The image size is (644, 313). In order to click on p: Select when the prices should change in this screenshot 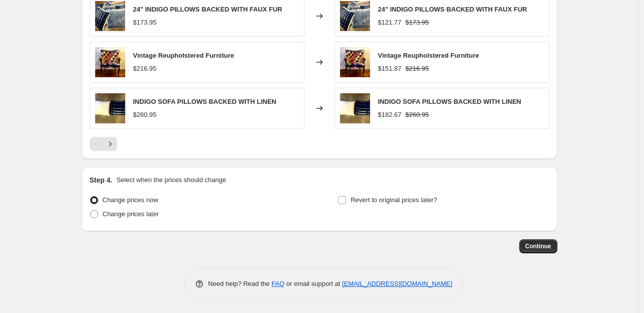, I will do `click(171, 180)`.